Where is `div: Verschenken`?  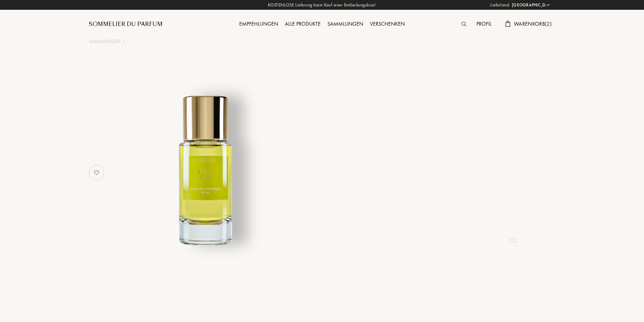 div: Verschenken is located at coordinates (387, 24).